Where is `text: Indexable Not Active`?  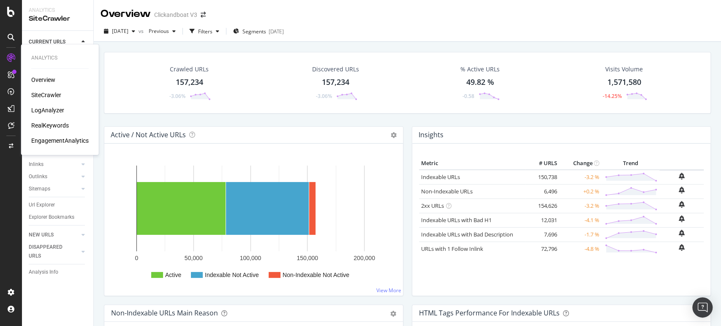 text: Indexable Not Active is located at coordinates (232, 275).